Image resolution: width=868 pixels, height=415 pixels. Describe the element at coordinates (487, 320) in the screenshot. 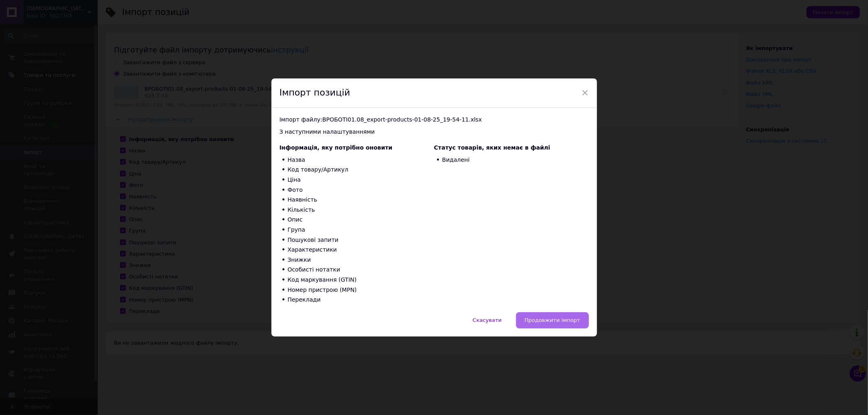

I see `span: Скасувати` at that location.